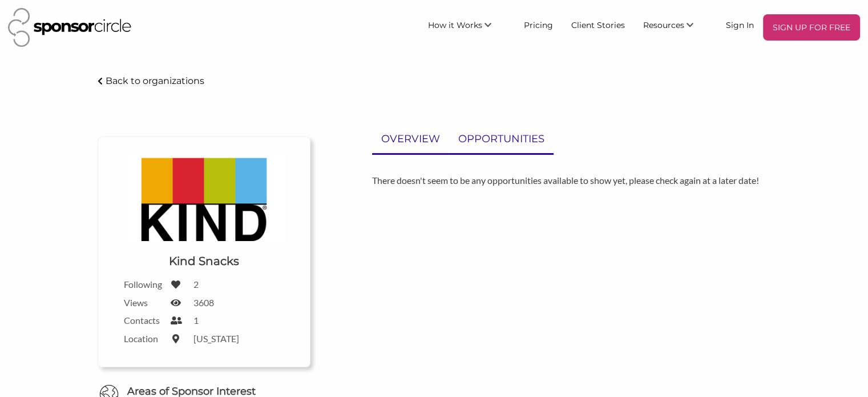  Describe the element at coordinates (538, 24) in the screenshot. I see `a: Pricing` at that location.